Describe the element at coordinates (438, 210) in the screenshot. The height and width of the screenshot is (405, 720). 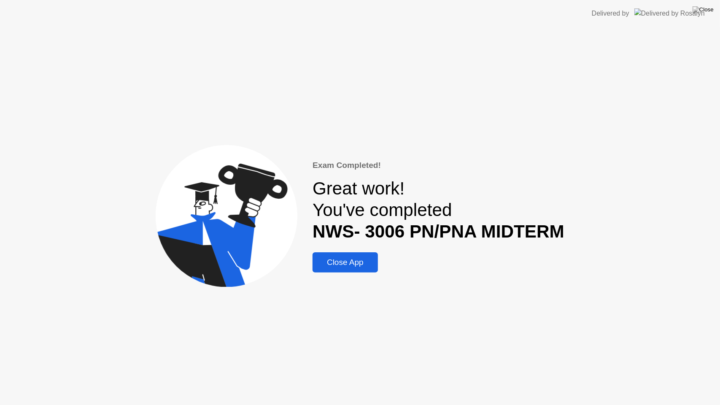
I see `div: Great work! You've completed` at that location.